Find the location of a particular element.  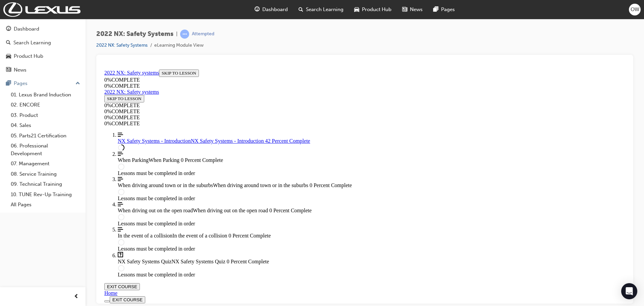

li: eLearning Module View is located at coordinates (179, 45).